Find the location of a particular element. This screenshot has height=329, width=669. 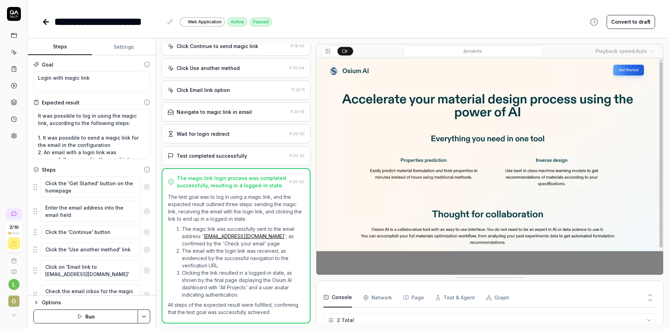

button: l is located at coordinates (14, 284).